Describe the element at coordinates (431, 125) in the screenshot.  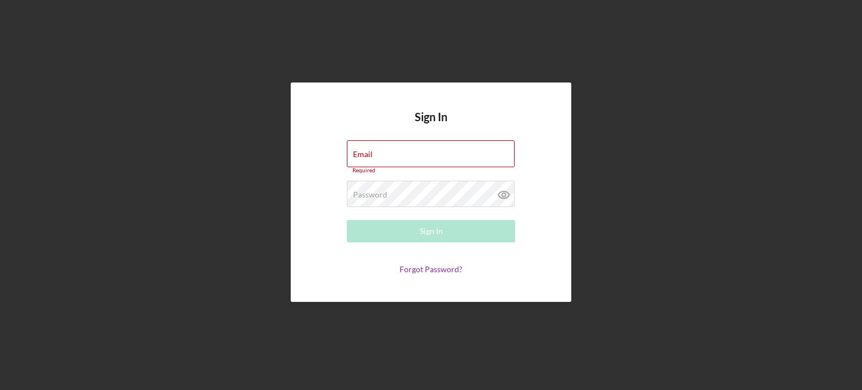
I see `h4: Sign In` at that location.